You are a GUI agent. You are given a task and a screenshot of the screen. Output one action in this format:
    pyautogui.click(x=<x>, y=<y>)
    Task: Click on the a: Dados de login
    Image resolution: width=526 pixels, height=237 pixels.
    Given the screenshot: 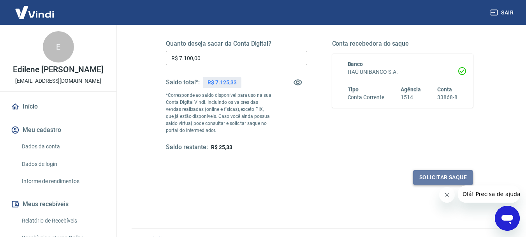 What is the action you would take?
    pyautogui.click(x=63, y=164)
    